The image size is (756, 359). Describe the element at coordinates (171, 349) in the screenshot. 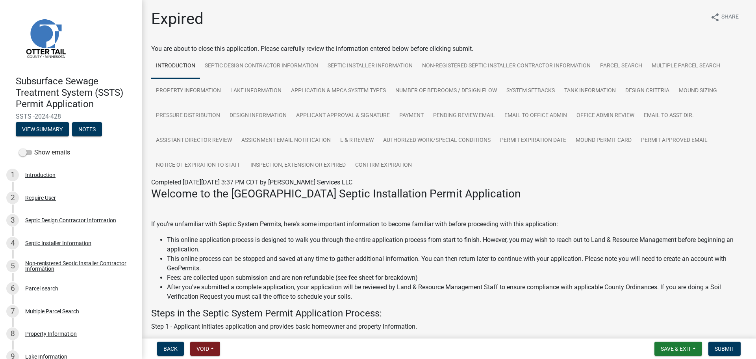

I see `button: Back` at that location.